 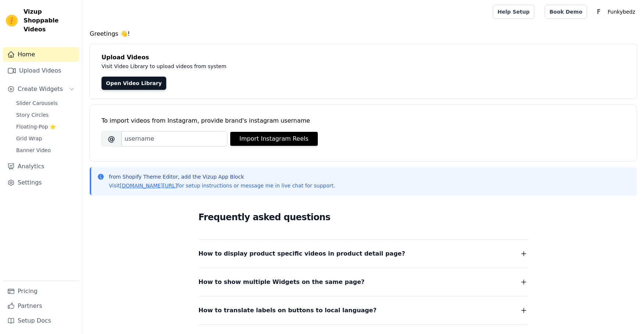 What do you see at coordinates (45, 150) in the screenshot?
I see `a: Banner Video` at bounding box center [45, 150].